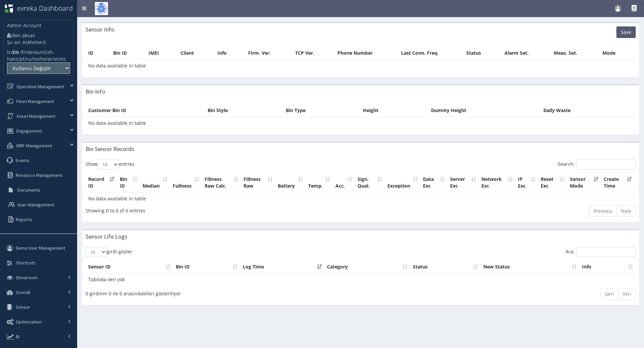 The image size is (644, 348). Describe the element at coordinates (43, 58) in the screenshot. I see `a: he` at that location.